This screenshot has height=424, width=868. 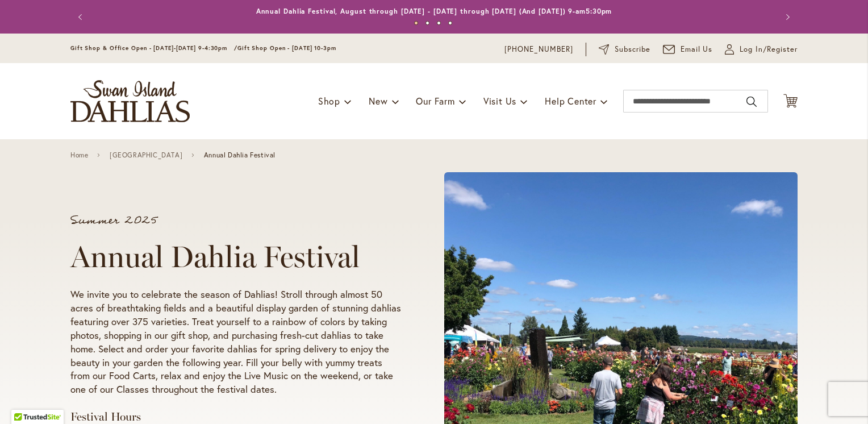 I want to click on button: 4 of 4, so click(x=450, y=23).